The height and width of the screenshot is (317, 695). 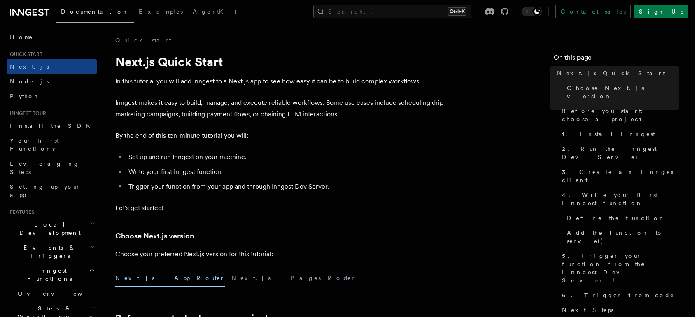 What do you see at coordinates (611, 73) in the screenshot?
I see `span: Next.js Quick Start` at bounding box center [611, 73].